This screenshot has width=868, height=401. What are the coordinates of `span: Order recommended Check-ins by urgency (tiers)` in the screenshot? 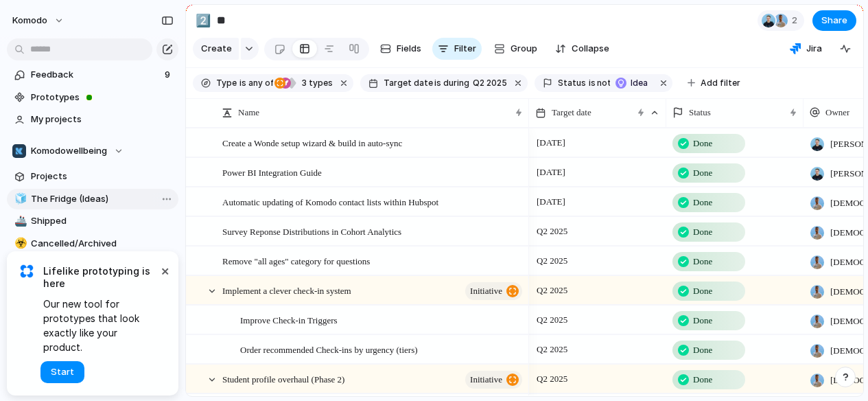 It's located at (329, 349).